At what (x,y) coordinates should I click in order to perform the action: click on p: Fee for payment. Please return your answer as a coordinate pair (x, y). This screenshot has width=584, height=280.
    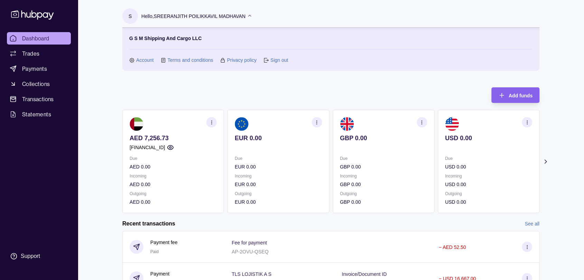
    Looking at the image, I should click on (249, 243).